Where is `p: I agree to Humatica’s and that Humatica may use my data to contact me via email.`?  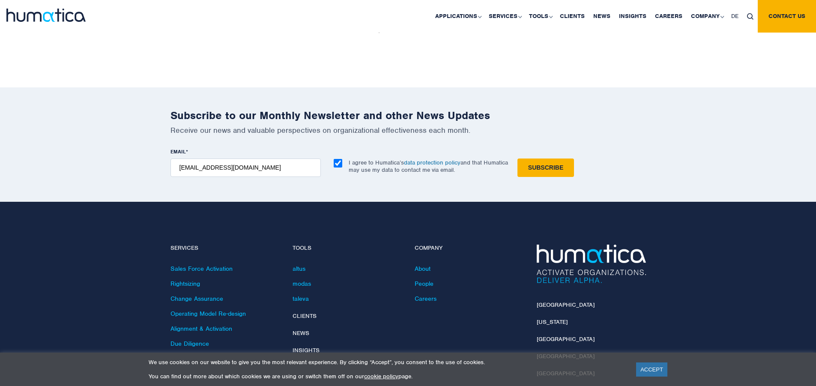 p: I agree to Humatica’s and that Humatica may use my data to contact me via email. is located at coordinates (428, 166).